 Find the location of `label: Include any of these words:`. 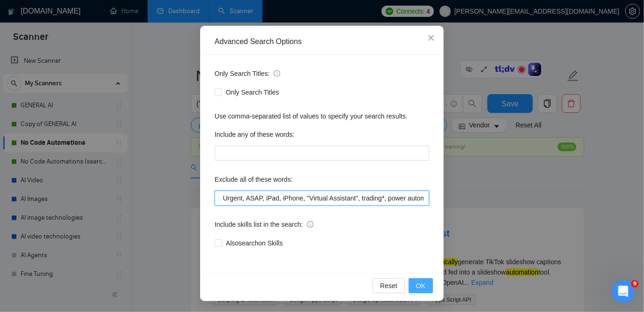

label: Include any of these words: is located at coordinates (255, 134).